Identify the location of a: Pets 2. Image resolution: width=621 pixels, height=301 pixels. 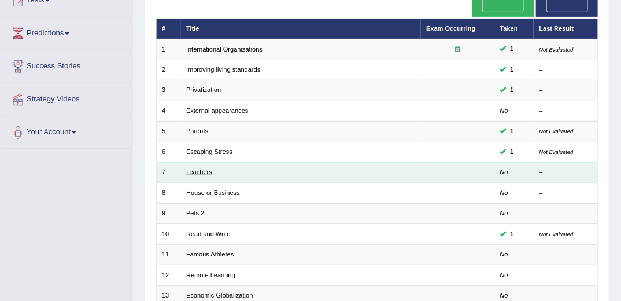
(195, 213).